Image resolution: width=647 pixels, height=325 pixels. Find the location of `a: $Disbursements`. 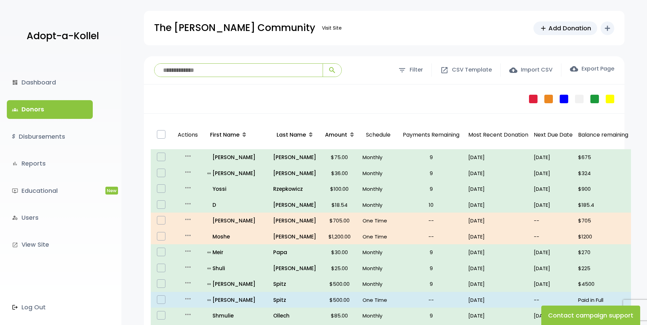

a: $Disbursements is located at coordinates (50, 137).